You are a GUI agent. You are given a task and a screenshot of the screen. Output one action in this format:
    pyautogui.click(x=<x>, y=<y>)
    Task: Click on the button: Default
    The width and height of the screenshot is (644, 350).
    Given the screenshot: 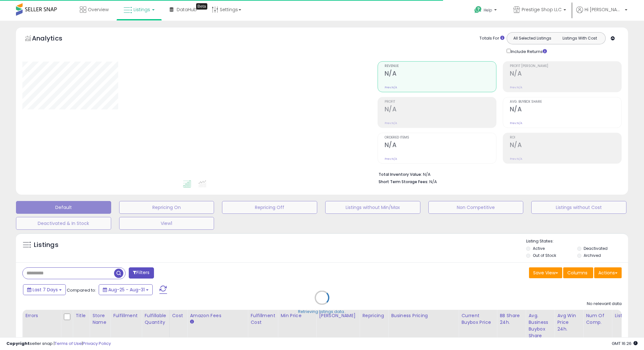 What is the action you would take?
    pyautogui.click(x=63, y=208)
    